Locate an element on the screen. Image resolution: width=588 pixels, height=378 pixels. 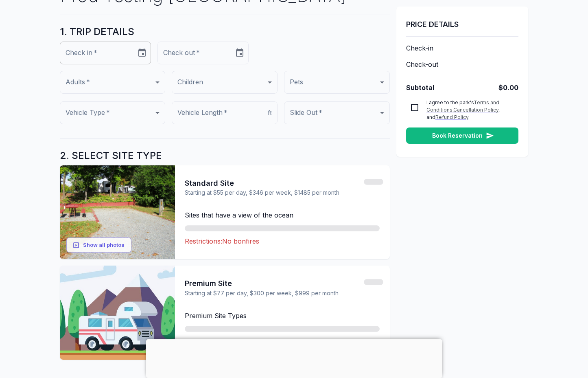
span: Subtotal is located at coordinates (420, 88).